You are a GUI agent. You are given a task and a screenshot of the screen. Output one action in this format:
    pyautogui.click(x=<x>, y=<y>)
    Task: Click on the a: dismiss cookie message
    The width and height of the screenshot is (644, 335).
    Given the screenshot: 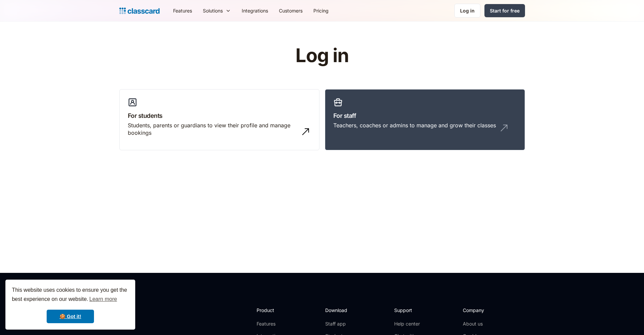 What is the action you would take?
    pyautogui.click(x=70, y=316)
    